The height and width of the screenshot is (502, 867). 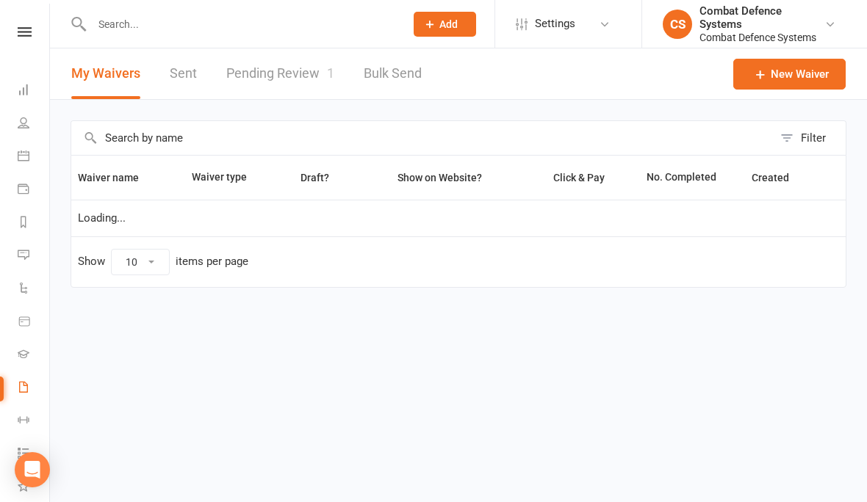 I want to click on input: Search..., so click(x=241, y=24).